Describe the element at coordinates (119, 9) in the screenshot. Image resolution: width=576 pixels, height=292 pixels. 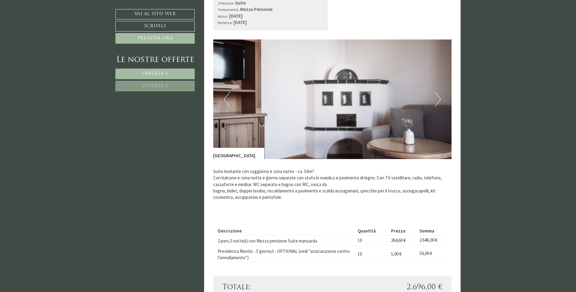
I see `div: martedì` at that location.